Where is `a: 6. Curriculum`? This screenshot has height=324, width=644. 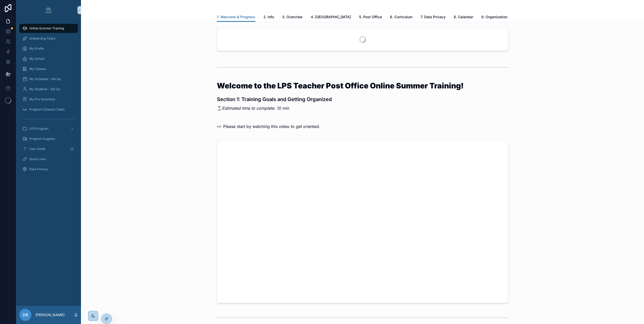
a: 6. Curriculum is located at coordinates (401, 17).